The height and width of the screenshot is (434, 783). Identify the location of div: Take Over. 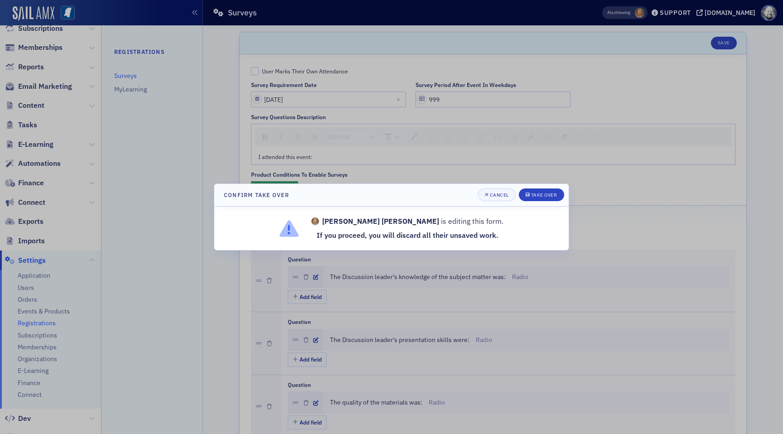
(544, 195).